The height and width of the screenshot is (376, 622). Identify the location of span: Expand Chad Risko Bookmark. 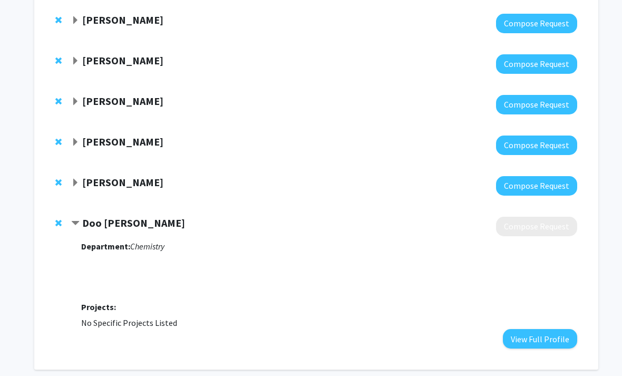
(75, 183).